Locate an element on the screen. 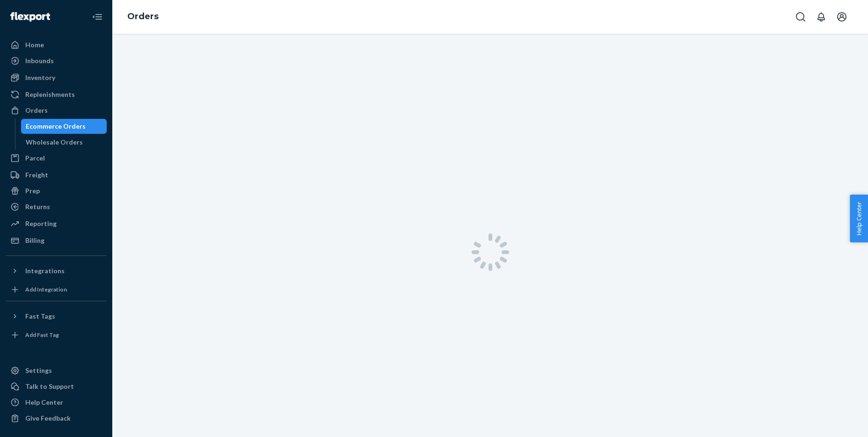  div: Give Feedback is located at coordinates (48, 419).